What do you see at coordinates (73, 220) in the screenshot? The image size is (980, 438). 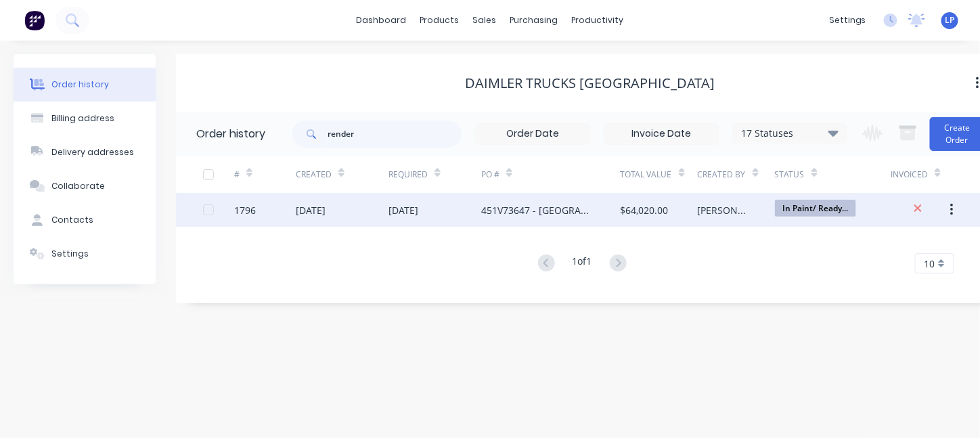 I see `div: Contacts` at bounding box center [73, 220].